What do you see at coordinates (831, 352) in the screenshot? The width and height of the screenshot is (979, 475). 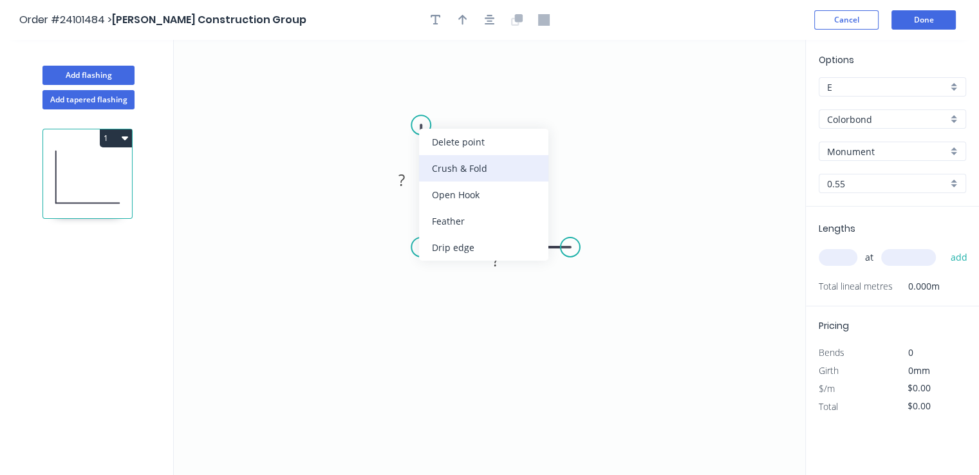 I see `span: Bends` at bounding box center [831, 352].